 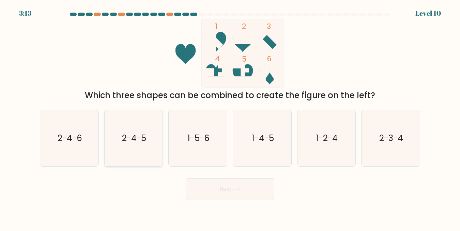 I want to click on div: 3:13, so click(x=25, y=13).